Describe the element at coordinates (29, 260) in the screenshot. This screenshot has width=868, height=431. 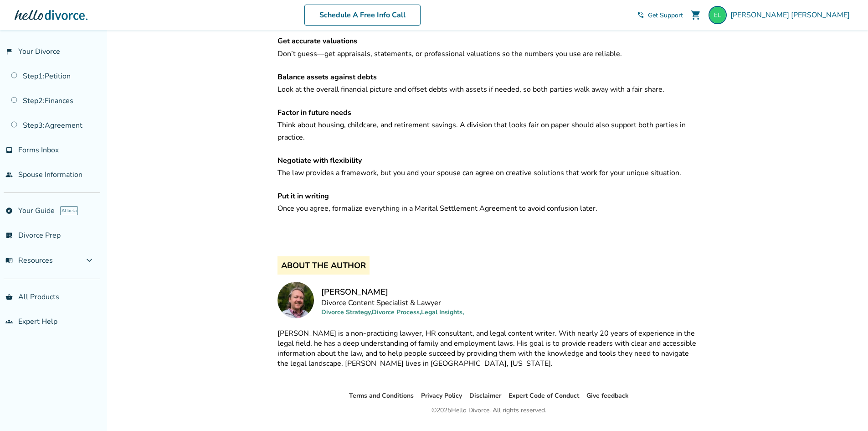
I see `span: Resources` at that location.